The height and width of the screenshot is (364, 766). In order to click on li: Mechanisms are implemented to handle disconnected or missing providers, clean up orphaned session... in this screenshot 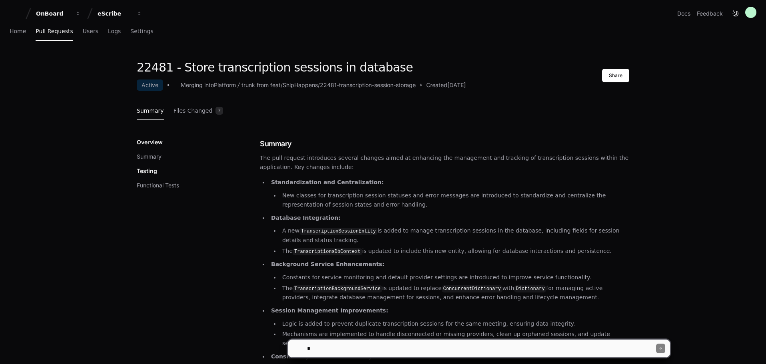, I will do `click(455, 339)`.